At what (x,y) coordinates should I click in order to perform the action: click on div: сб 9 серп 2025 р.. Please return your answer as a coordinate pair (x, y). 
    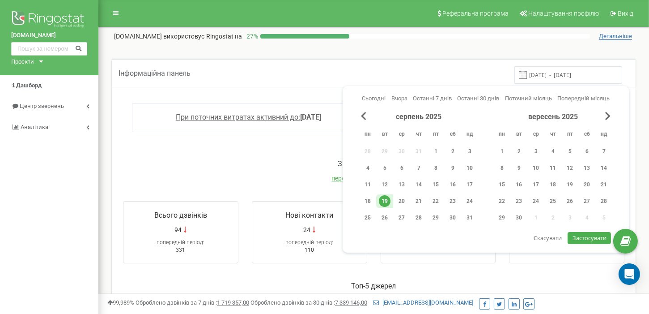
    Looking at the image, I should click on (453, 168).